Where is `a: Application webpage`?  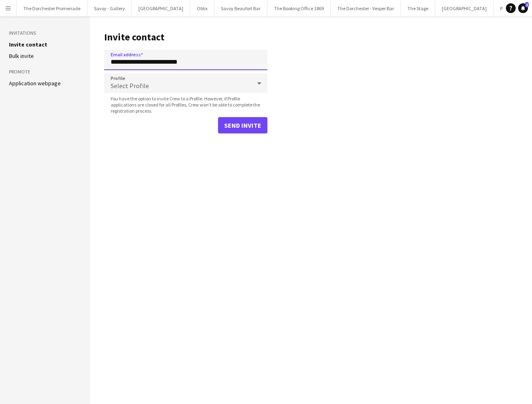
a: Application webpage is located at coordinates (35, 83).